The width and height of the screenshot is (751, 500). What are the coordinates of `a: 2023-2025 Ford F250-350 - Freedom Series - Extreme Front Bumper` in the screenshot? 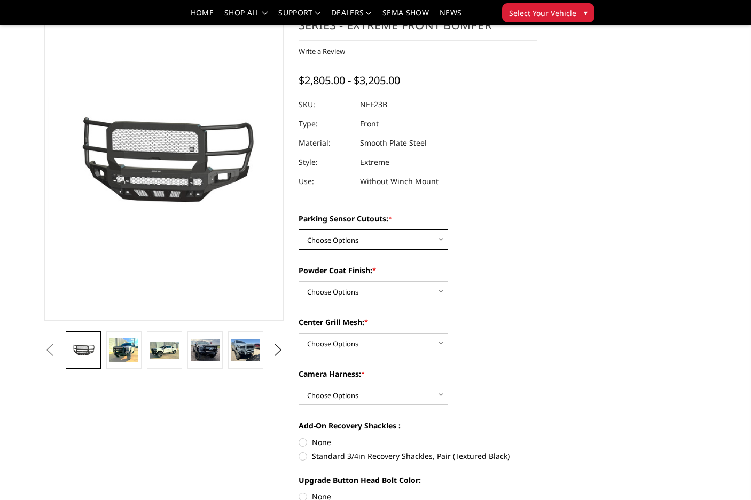 It's located at (164, 161).